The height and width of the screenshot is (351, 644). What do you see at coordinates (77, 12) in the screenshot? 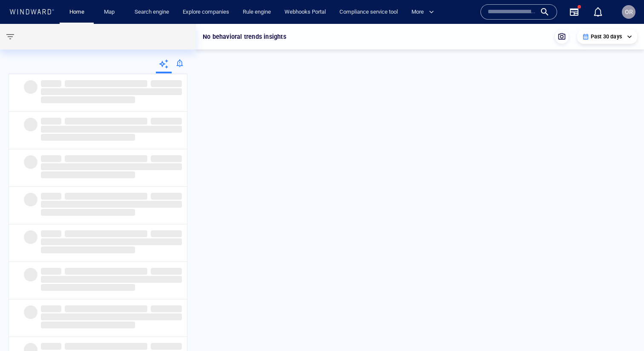
I see `button: Home` at bounding box center [77, 12].